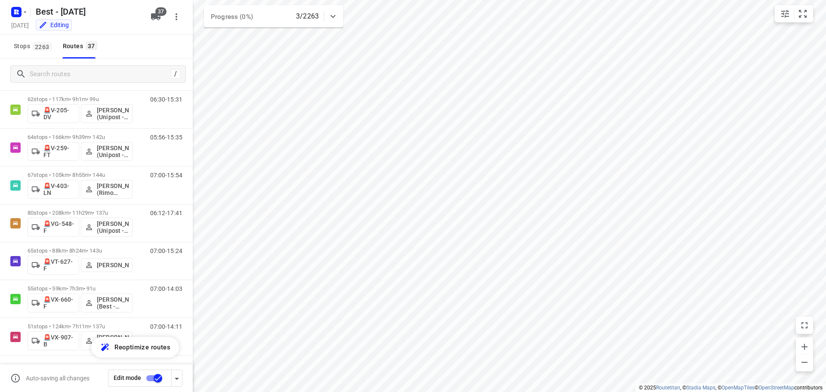  What do you see at coordinates (156, 17) in the screenshot?
I see `button: 37` at bounding box center [156, 17].